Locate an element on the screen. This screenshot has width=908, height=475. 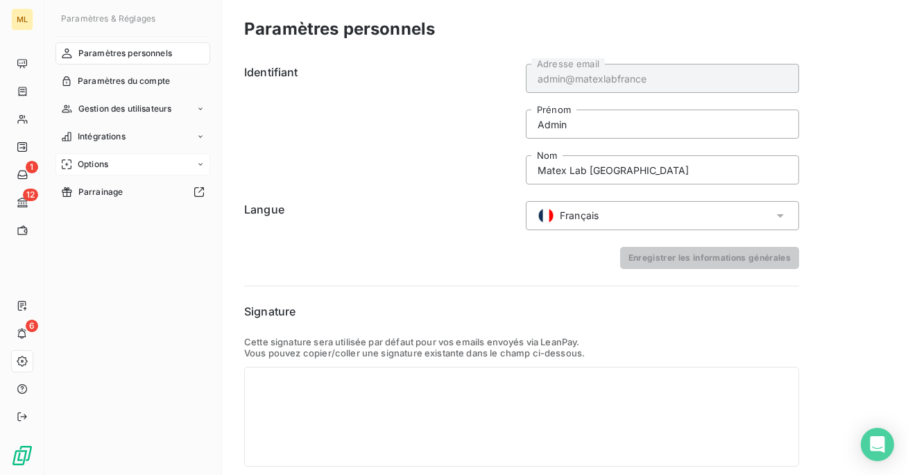
h6: Signature is located at coordinates (522, 311).